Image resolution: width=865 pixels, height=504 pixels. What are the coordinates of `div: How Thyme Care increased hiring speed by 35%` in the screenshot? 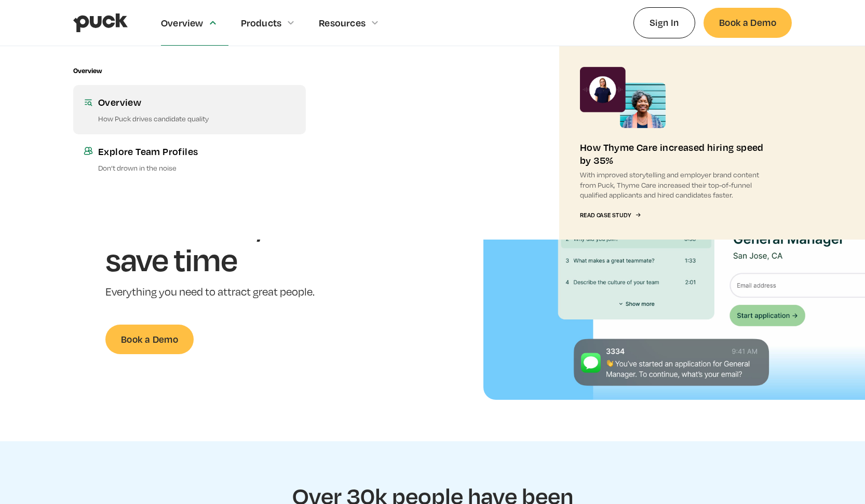 It's located at (675, 154).